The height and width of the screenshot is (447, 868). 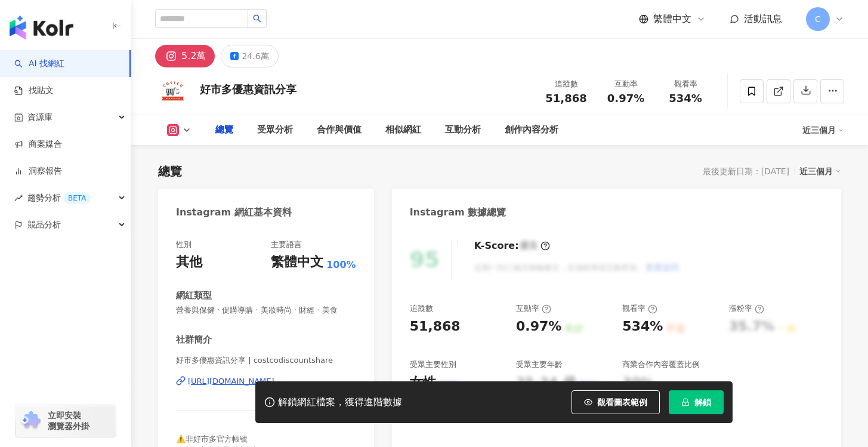 I want to click on img: chrome extension, so click(x=31, y=421).